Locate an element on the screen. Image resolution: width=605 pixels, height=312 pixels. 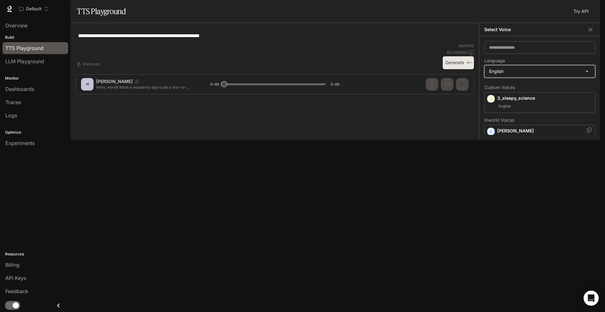
div: English is located at coordinates (540, 72).